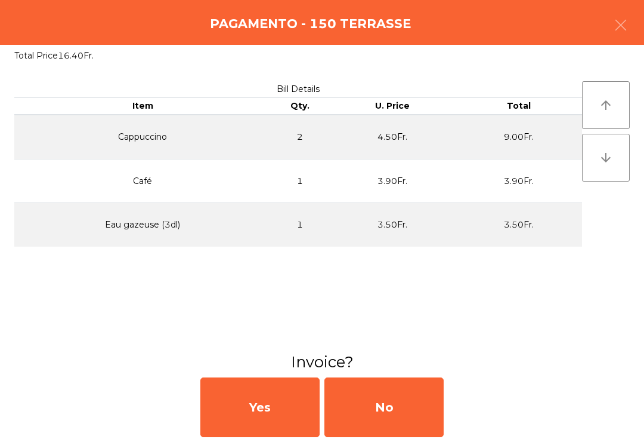 The height and width of the screenshot is (442, 644). What do you see at coordinates (143, 137) in the screenshot?
I see `td: Cappuccino` at bounding box center [143, 137].